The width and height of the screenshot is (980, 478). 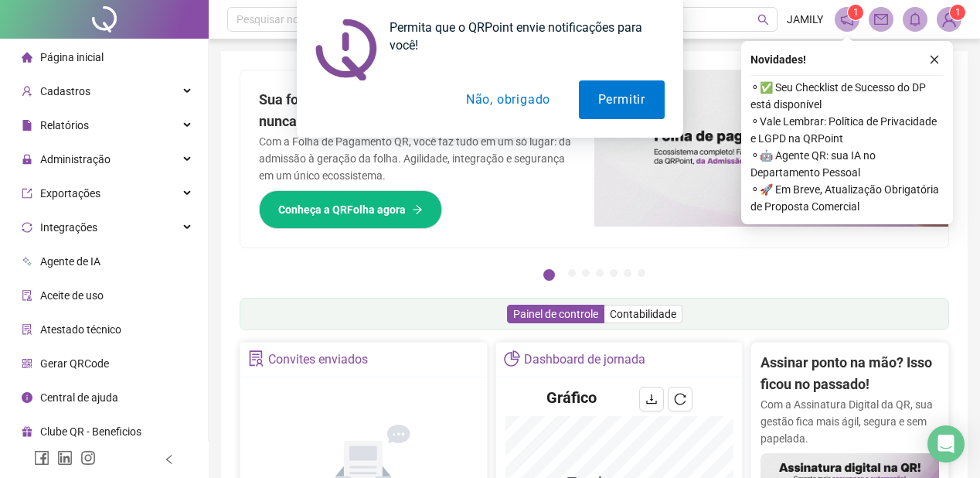 What do you see at coordinates (88, 458) in the screenshot?
I see `span: instagram` at bounding box center [88, 458].